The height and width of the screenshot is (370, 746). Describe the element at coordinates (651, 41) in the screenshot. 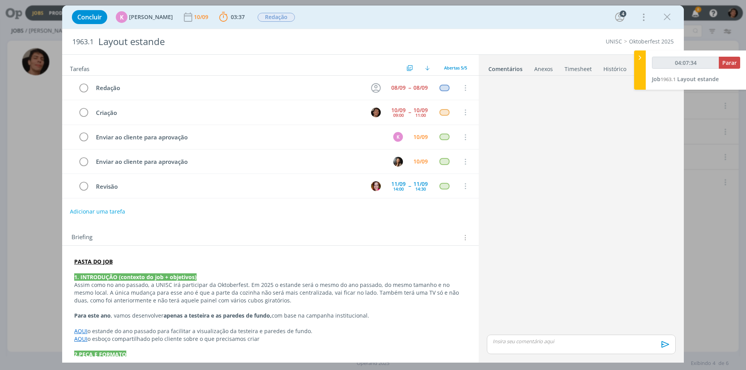

I see `a: Oktoberfest 2025` at that location.